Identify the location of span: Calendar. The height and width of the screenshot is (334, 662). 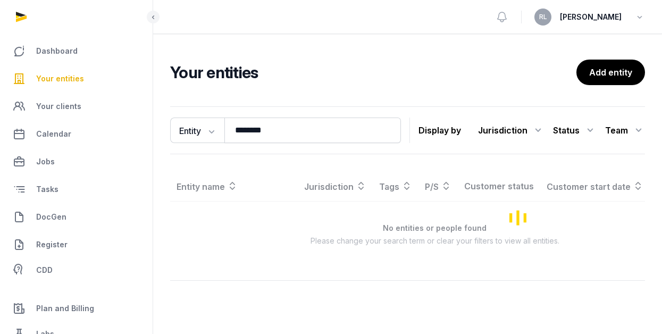
(54, 134).